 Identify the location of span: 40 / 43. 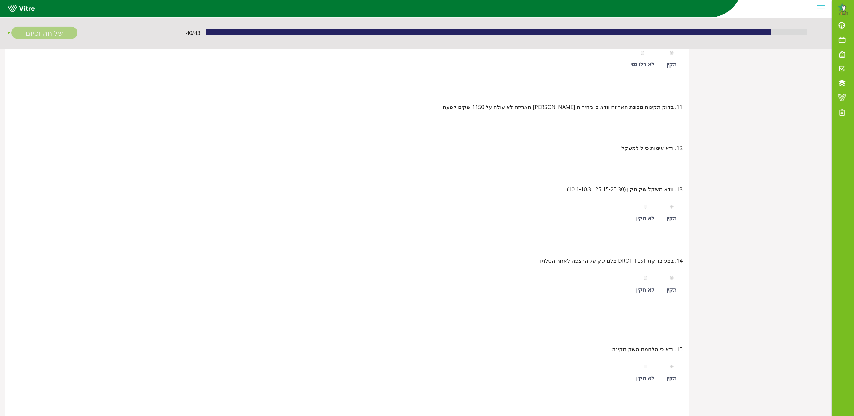
(193, 33).